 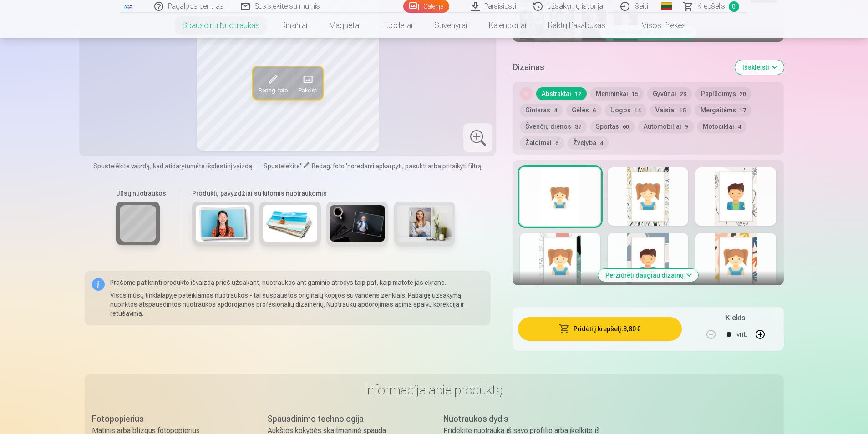 I want to click on a: Puodeliai, so click(x=397, y=25).